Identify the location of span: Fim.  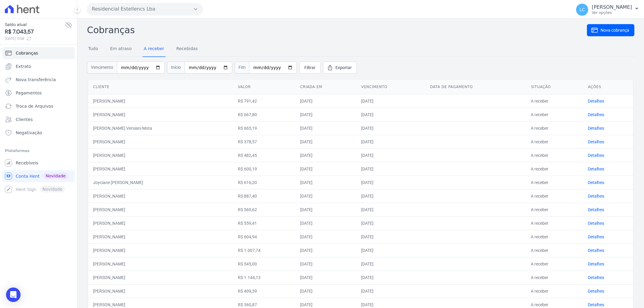
(242, 67).